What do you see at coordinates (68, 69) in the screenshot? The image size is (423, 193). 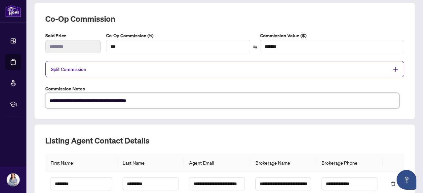 I see `span: Split Commission` at bounding box center [68, 69].